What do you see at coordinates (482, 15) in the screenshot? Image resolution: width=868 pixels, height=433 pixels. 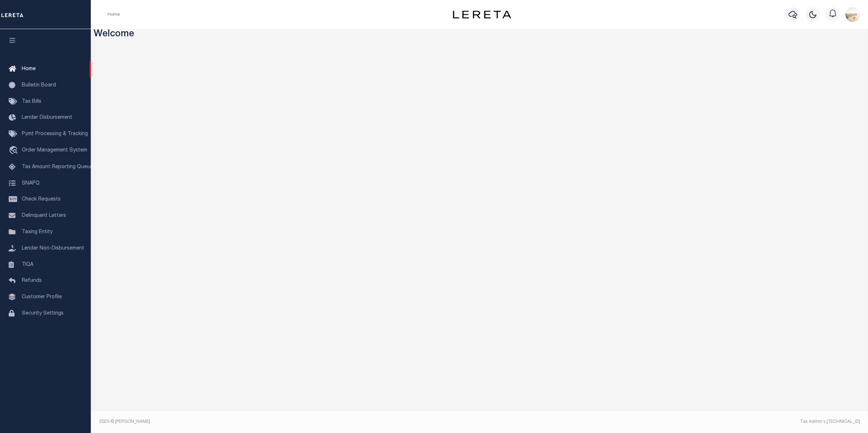 I see `img: logo-dark.svg` at bounding box center [482, 15].